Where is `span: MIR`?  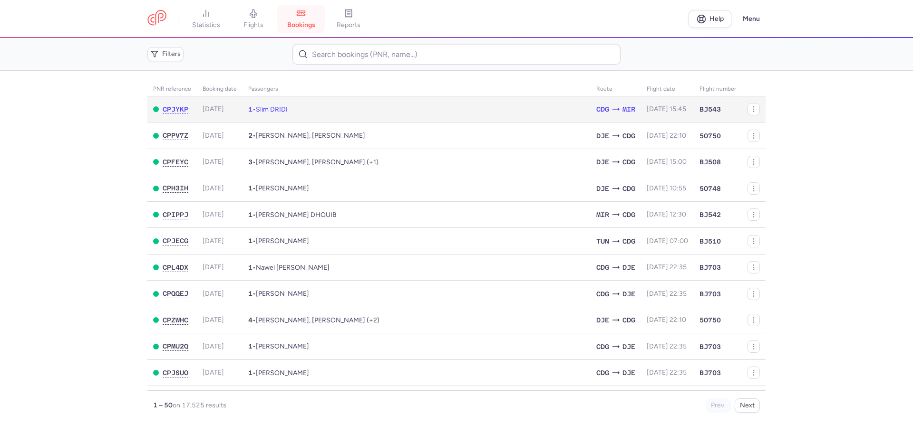
span: MIR is located at coordinates (628, 109).